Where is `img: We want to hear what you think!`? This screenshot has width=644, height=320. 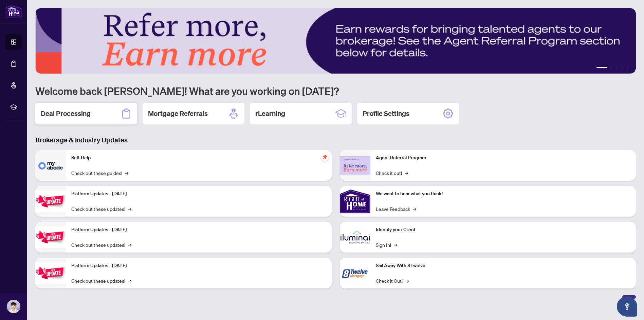
img: We want to hear what you think! is located at coordinates (355, 201).